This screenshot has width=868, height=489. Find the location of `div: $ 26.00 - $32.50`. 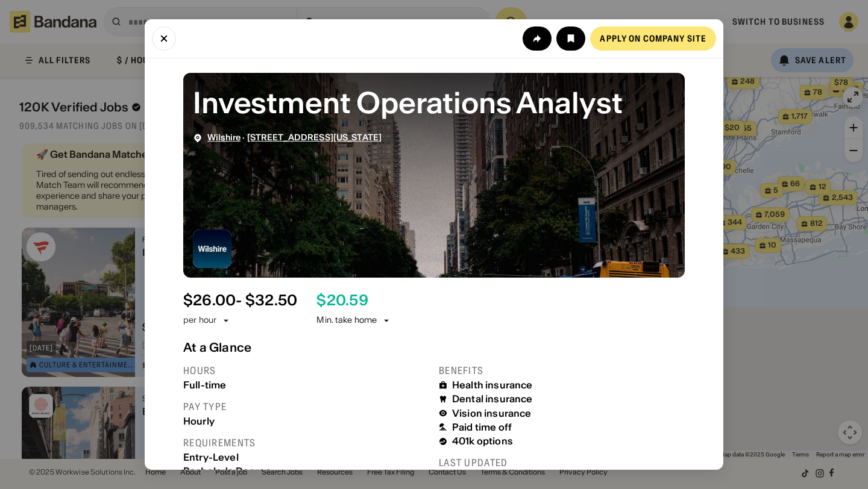

div: $ 26.00 - $32.50 is located at coordinates (240, 301).